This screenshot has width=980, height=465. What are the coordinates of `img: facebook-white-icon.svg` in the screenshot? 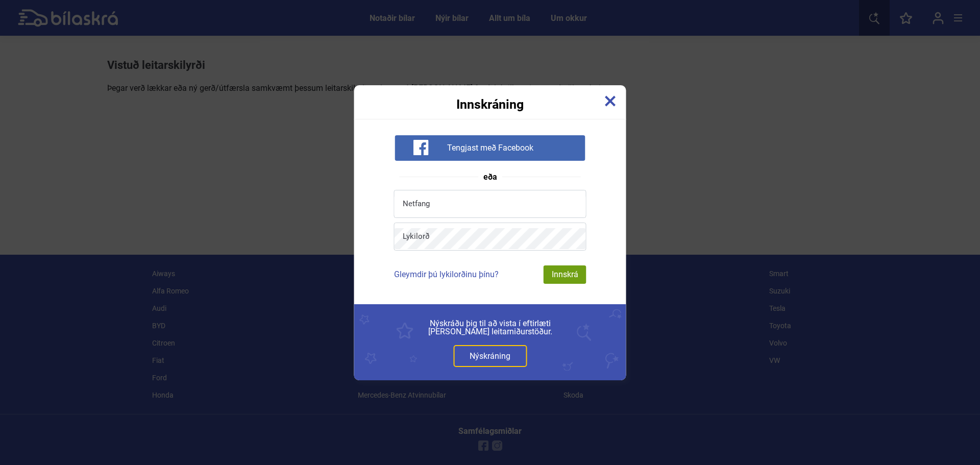 It's located at (420, 148).